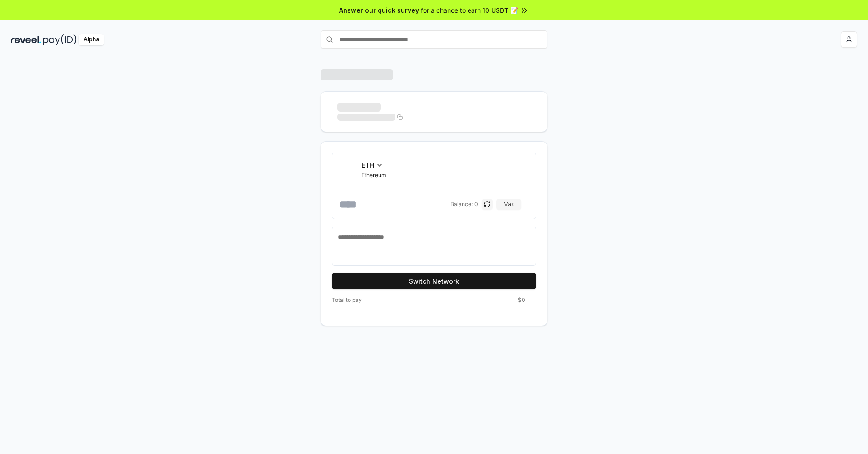 The image size is (868, 454). What do you see at coordinates (26, 39) in the screenshot?
I see `img: reveel_dark` at bounding box center [26, 39].